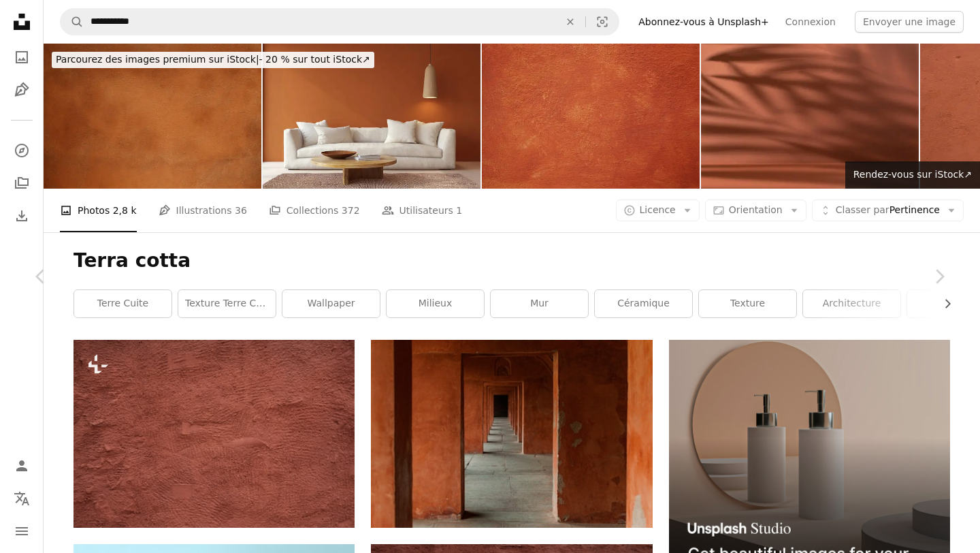  Describe the element at coordinates (512, 261) in the screenshot. I see `h1: Terra cotta` at that location.